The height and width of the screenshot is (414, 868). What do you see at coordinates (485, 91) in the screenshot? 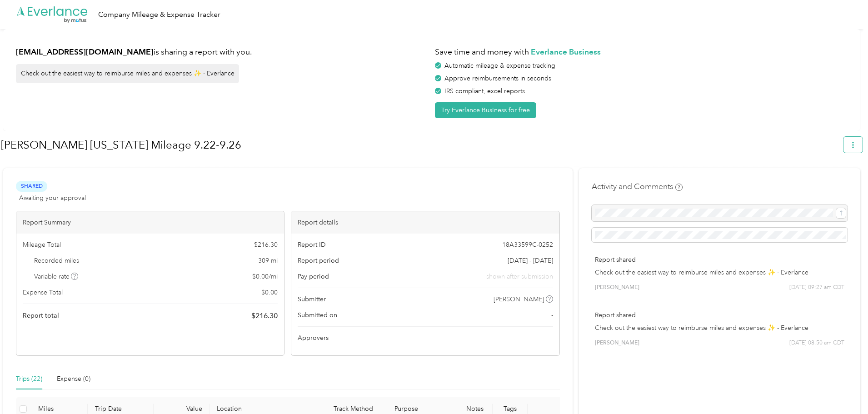
I see `span: IRS compliant, excel reports` at bounding box center [485, 91].